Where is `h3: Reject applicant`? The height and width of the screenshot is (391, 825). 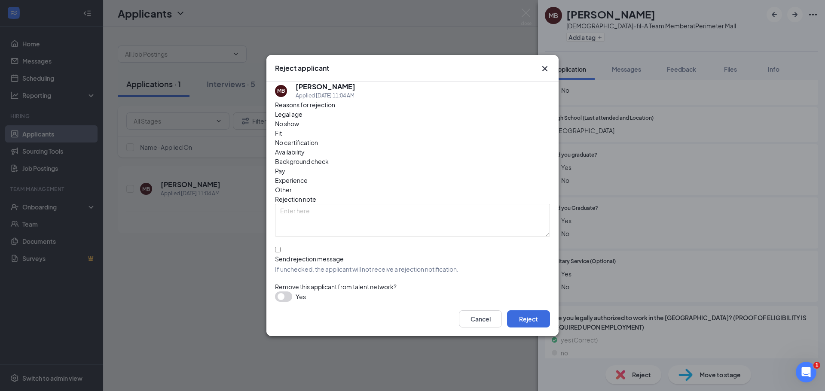
h3: Reject applicant is located at coordinates (302, 68).